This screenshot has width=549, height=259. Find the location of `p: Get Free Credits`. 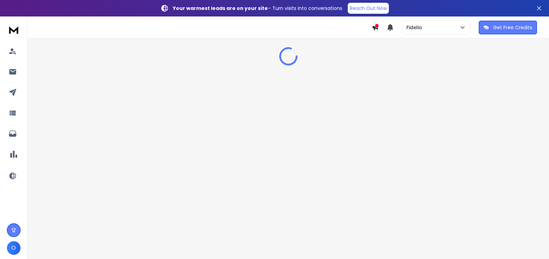

p: Get Free Credits is located at coordinates (513, 27).